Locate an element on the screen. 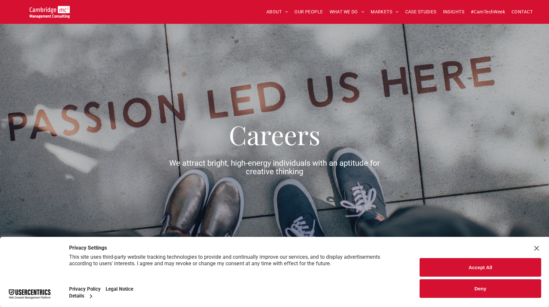 This screenshot has width=549, height=307. img: Cambridge MC Logo is located at coordinates (50, 12).